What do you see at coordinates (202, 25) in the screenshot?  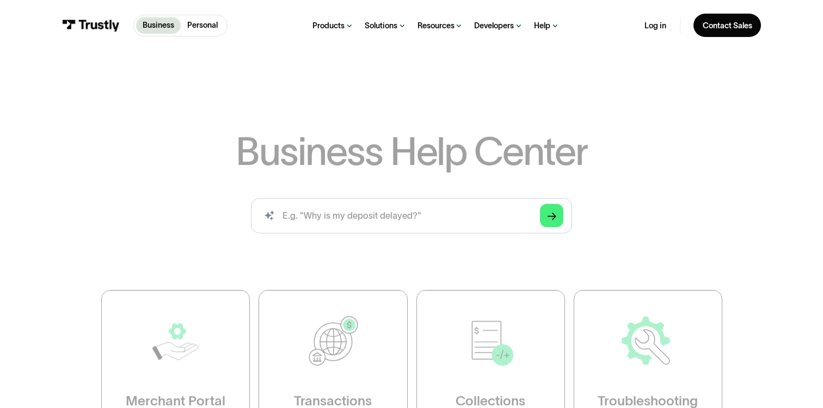 I see `p: Personal` at bounding box center [202, 25].